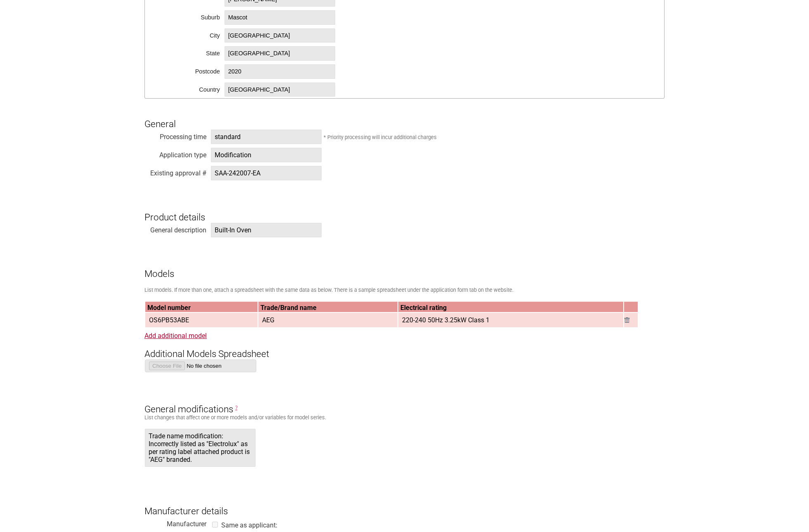  Describe the element at coordinates (266, 173) in the screenshot. I see `span: SAA-242007-EA` at that location.